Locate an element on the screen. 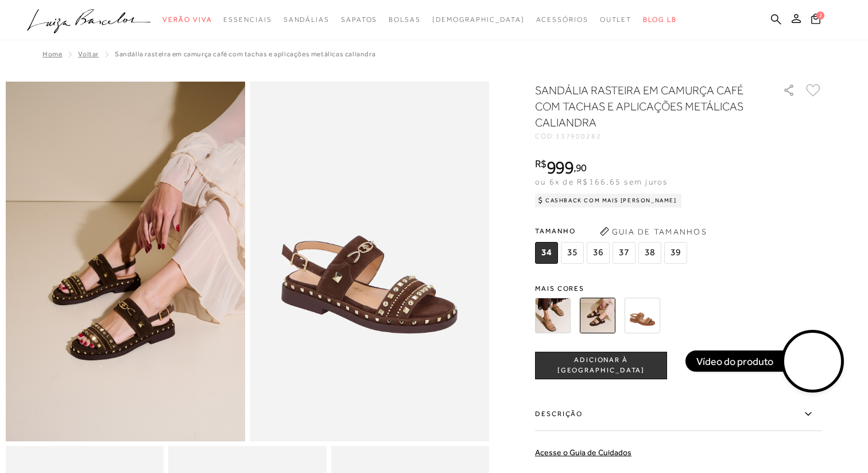 Image resolution: width=868 pixels, height=473 pixels. span: BLOG LB is located at coordinates (659, 20).